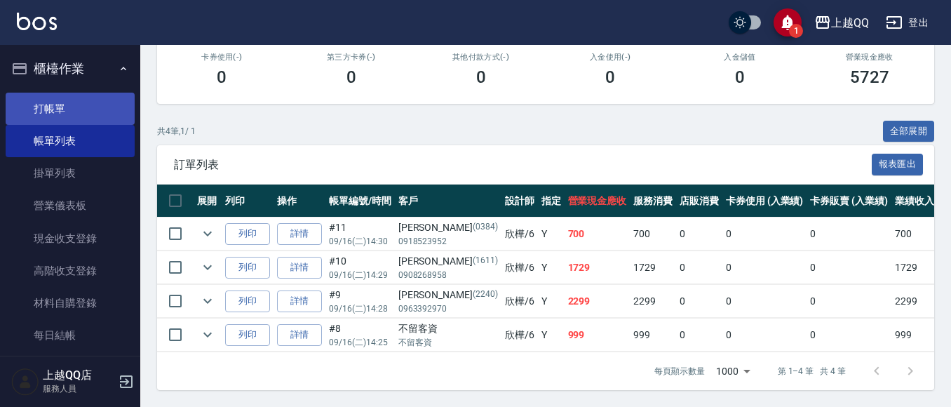 The height and width of the screenshot is (407, 951). I want to click on span: 訂單列表, so click(522, 165).